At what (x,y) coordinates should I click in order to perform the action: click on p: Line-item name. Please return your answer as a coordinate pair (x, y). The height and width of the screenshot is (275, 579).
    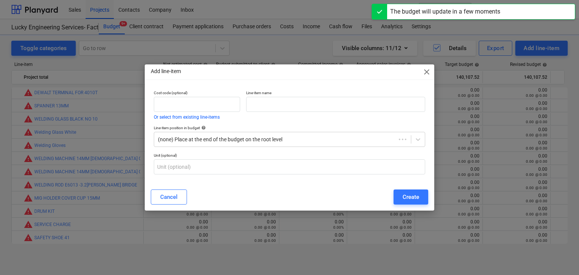
    Looking at the image, I should click on (335, 93).